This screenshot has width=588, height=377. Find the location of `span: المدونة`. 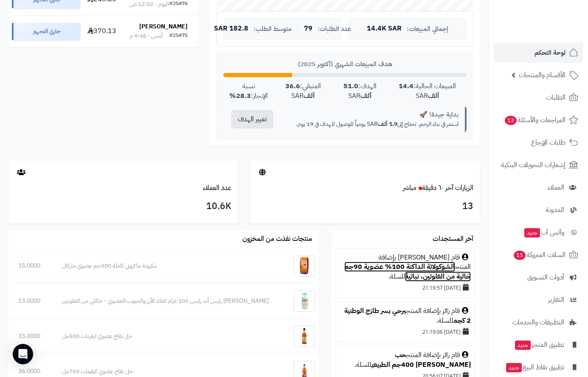

span: المدونة is located at coordinates (555, 210).